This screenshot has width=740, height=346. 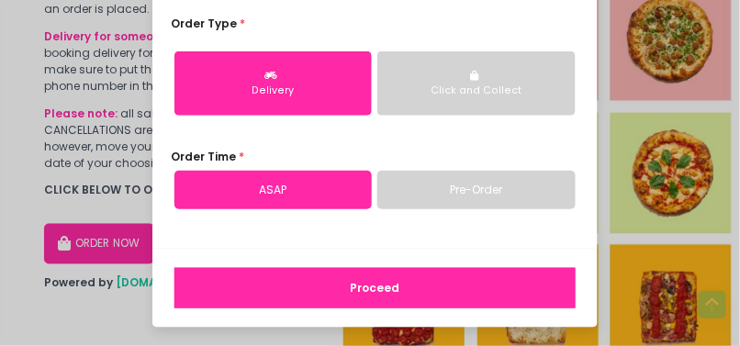 What do you see at coordinates (477, 91) in the screenshot?
I see `div: Click and Collect` at bounding box center [477, 91].